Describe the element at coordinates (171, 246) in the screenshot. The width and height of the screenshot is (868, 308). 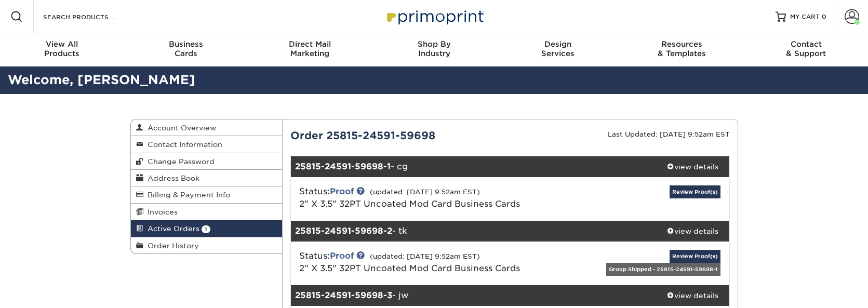
I see `span: Order History` at that location.